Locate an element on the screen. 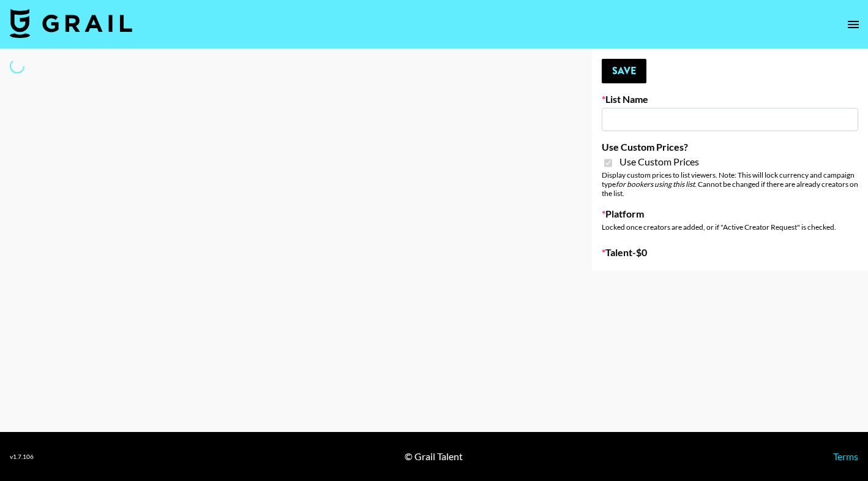 The width and height of the screenshot is (868, 481). button: Save is located at coordinates (624, 71).